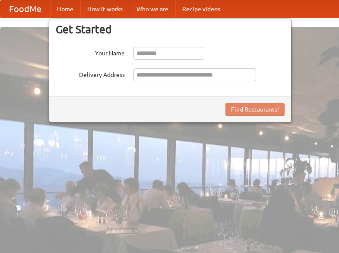  I want to click on a: Who we are, so click(153, 9).